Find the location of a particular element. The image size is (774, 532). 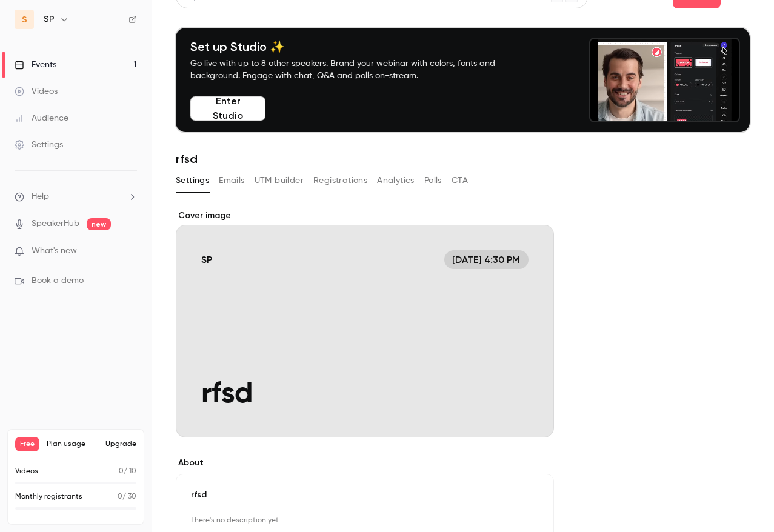

h4: Set up Studio ✨ is located at coordinates (357, 46).